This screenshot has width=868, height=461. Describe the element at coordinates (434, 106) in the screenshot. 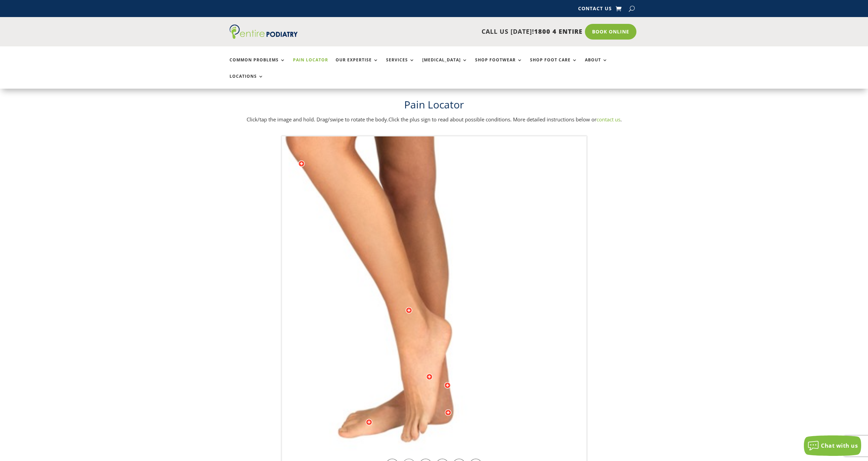

I see `h1: Pain Locator` at that location.